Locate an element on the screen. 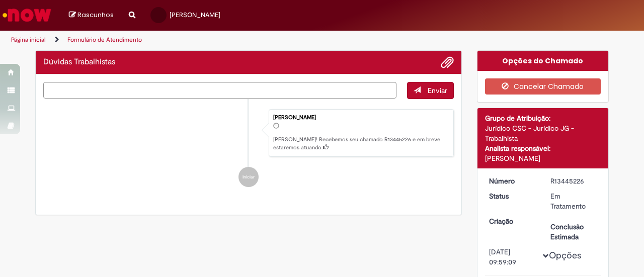  button: Enviar is located at coordinates (430, 91).